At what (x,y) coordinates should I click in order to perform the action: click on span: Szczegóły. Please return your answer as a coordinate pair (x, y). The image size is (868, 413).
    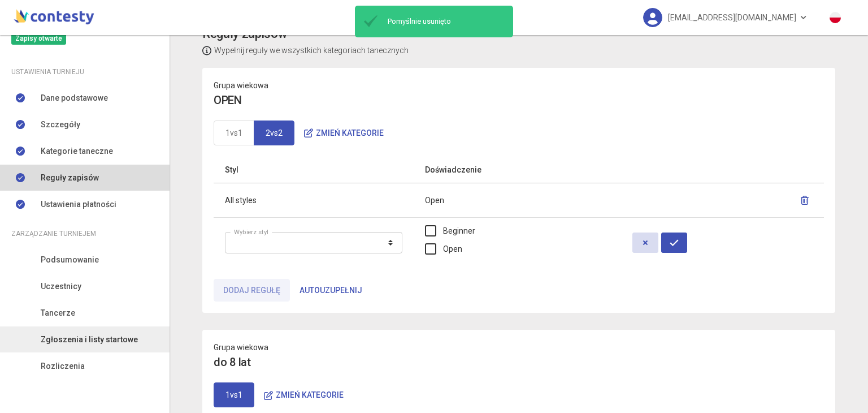
    Looking at the image, I should click on (60, 124).